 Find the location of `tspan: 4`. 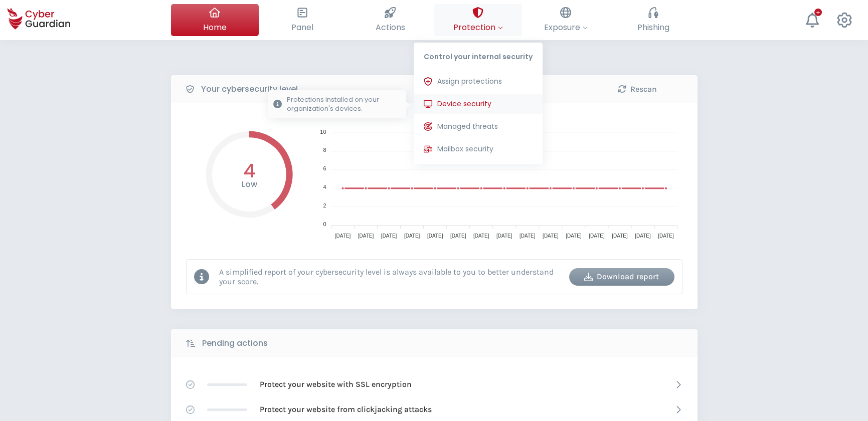

tspan: 4 is located at coordinates (325, 187).